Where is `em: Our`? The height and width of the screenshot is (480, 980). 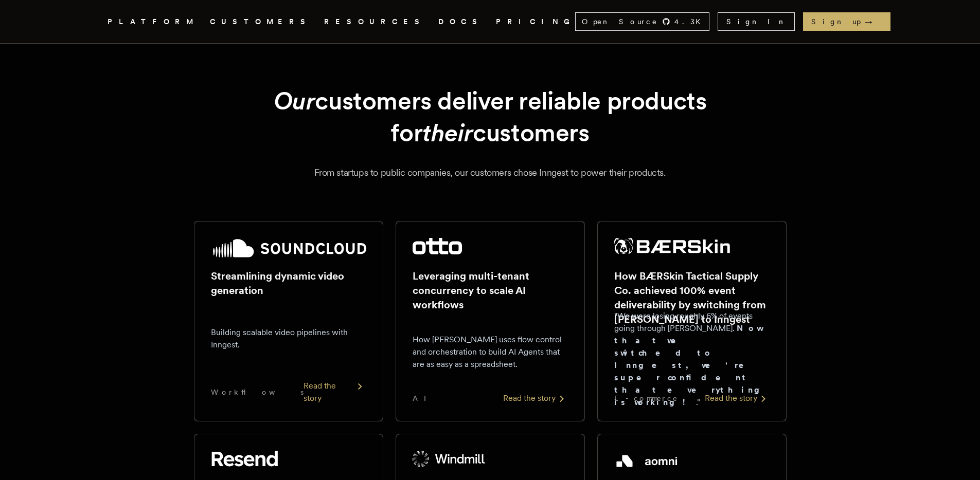 em: Our is located at coordinates (294, 101).